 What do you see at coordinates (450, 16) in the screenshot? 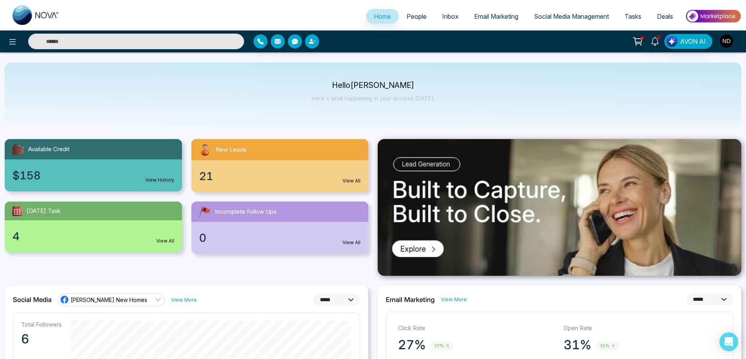
I see `a: Inbox` at bounding box center [450, 16].